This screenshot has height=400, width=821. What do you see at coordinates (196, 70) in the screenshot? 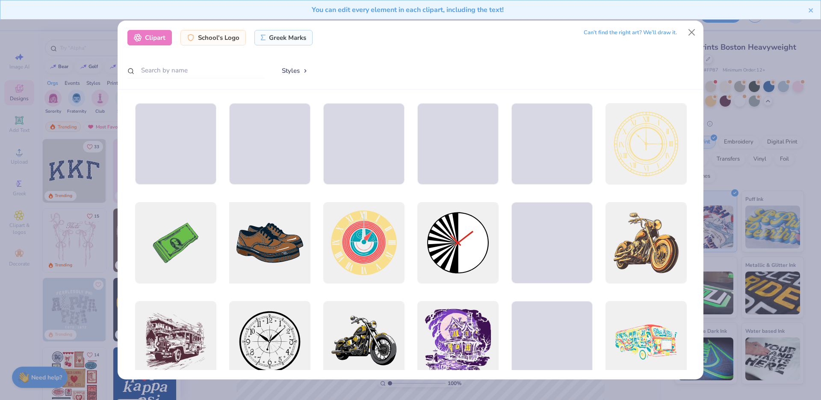
I see `input: Search by name` at bounding box center [196, 70].